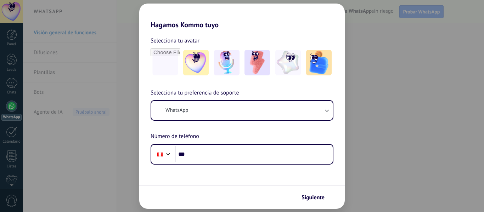 Image resolution: width=484 pixels, height=212 pixels. Describe the element at coordinates (196, 63) in the screenshot. I see `img: -1.jpeg` at that location.